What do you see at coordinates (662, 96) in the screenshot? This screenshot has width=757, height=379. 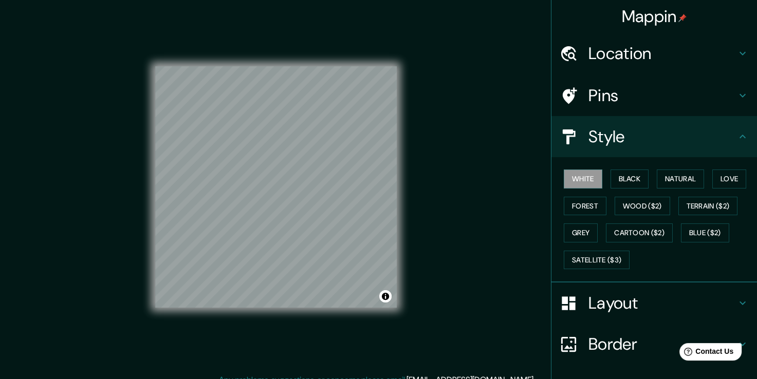 I see `h4: Pins` at bounding box center [662, 96].